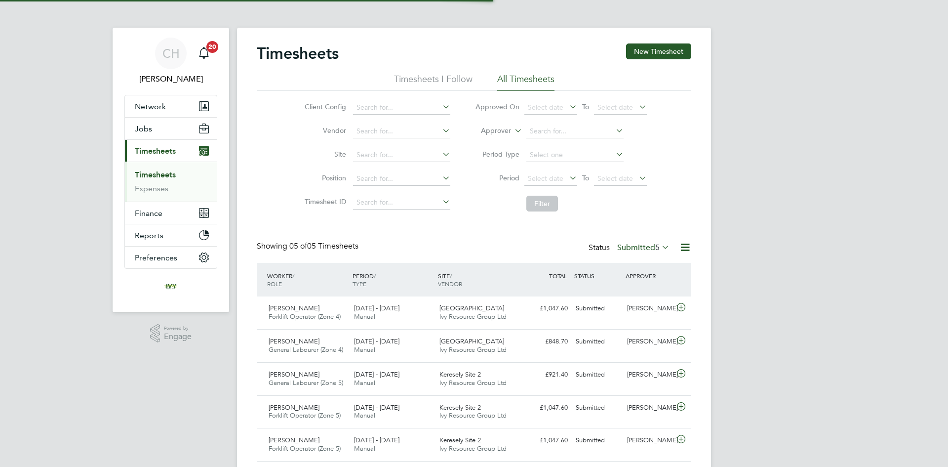  I want to click on label: Submitted, so click(643, 247).